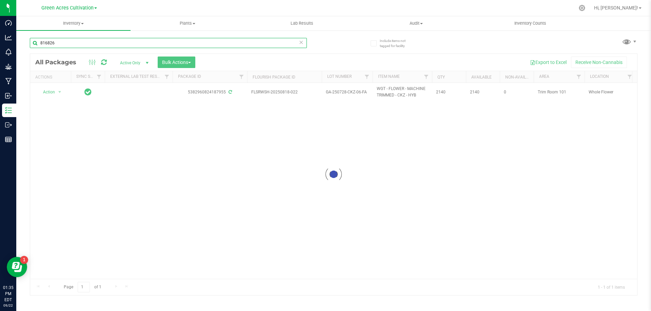 Image resolution: width=651 pixels, height=311 pixels. What do you see at coordinates (530, 23) in the screenshot?
I see `a: Inventory Counts` at bounding box center [530, 23].